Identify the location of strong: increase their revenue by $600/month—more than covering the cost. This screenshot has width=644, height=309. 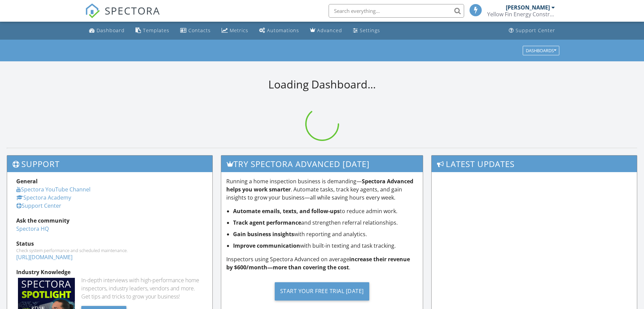
(318, 263).